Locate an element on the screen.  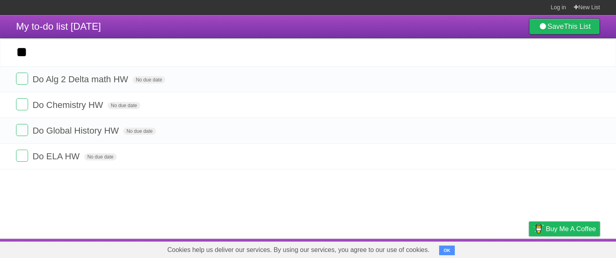
b: This List is located at coordinates (577, 26).